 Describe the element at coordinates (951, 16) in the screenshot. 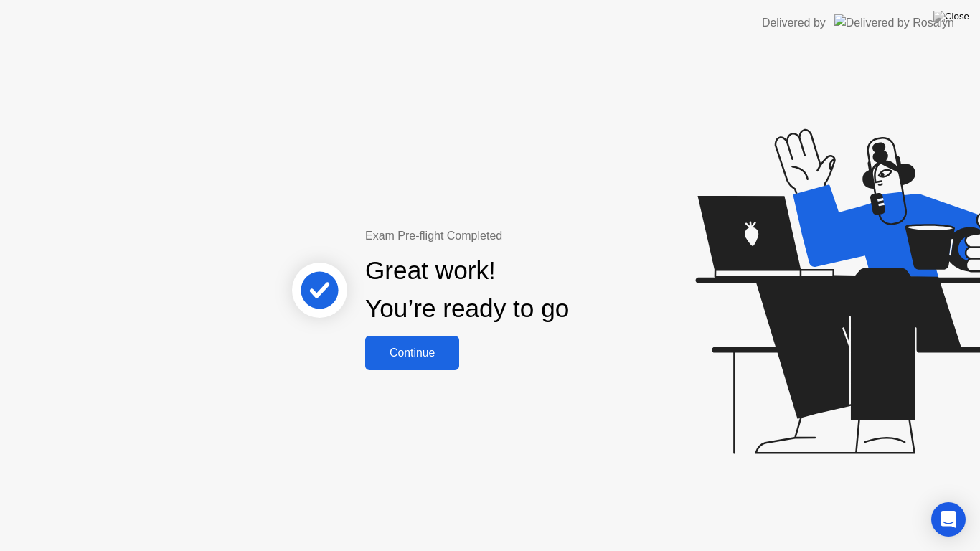

I see `img: Close` at that location.